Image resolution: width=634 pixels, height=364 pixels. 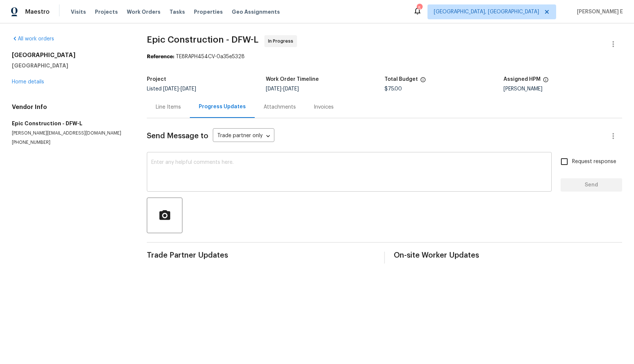 What do you see at coordinates (282, 41) in the screenshot?
I see `span: In Progress` at bounding box center [282, 41].